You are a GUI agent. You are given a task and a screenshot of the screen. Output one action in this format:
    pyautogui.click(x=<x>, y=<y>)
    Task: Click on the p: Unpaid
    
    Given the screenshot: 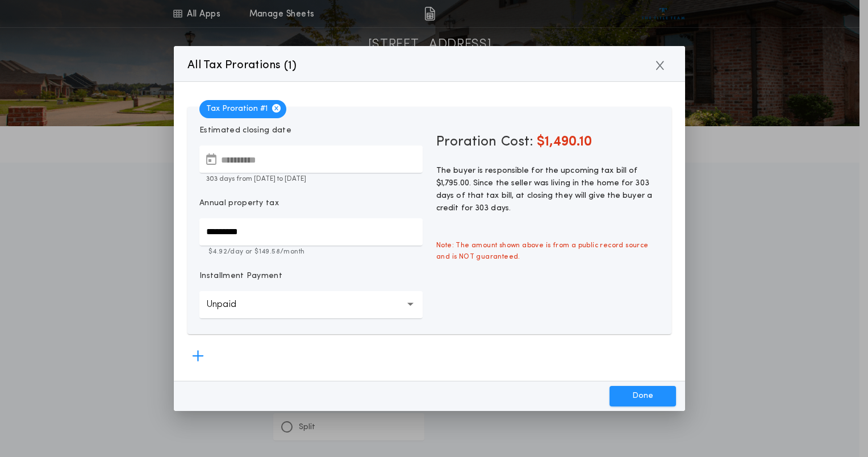 What is the action you would take?
    pyautogui.click(x=230, y=305)
    